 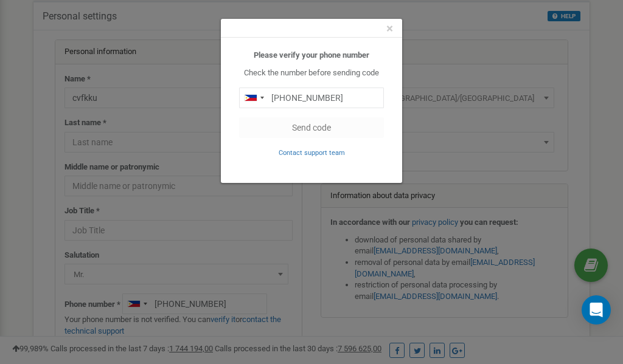 What do you see at coordinates (312, 55) in the screenshot?
I see `b: Please verify your phone number` at bounding box center [312, 55].